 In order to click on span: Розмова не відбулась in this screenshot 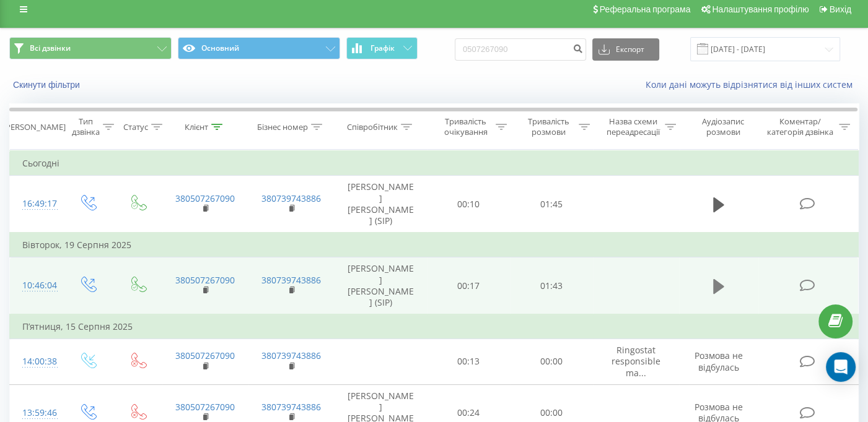, I will do `click(719, 361)`.